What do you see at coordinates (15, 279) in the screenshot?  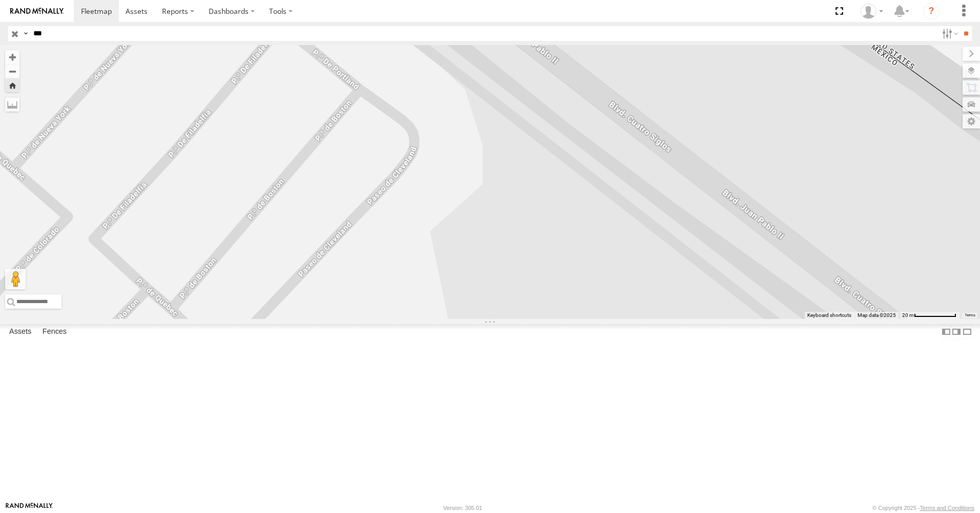 I see `button: Drag Pegman onto the map to open Street View` at bounding box center [15, 279].